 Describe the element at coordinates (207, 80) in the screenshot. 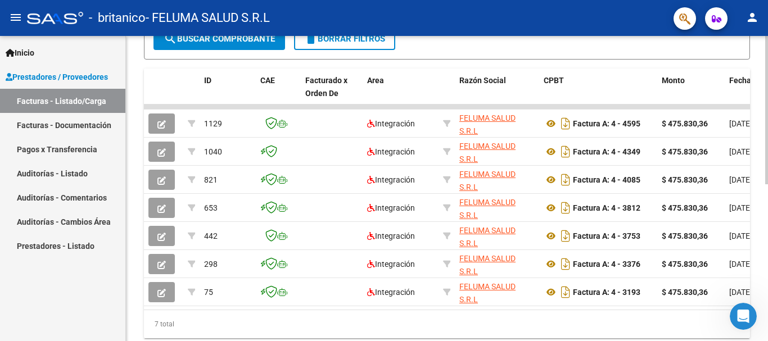

I see `span: ID` at that location.